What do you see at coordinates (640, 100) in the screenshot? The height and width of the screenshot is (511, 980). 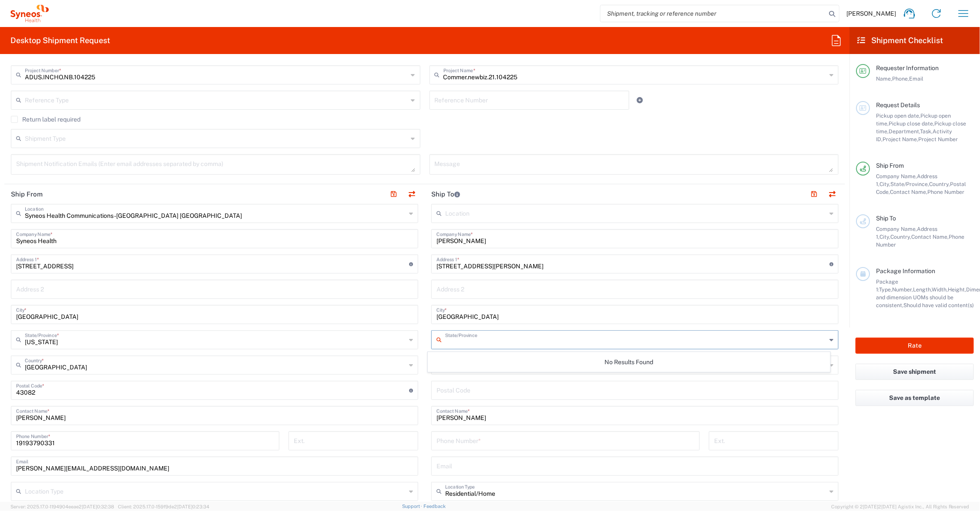 I see `a: Add Reference` at bounding box center [640, 100].